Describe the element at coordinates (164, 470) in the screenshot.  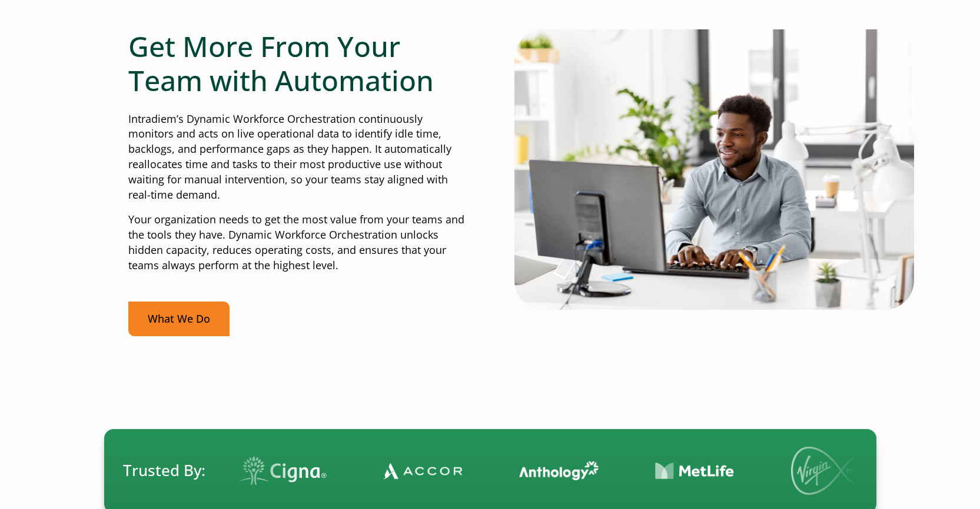
I see `span: Trusted By:` at that location.